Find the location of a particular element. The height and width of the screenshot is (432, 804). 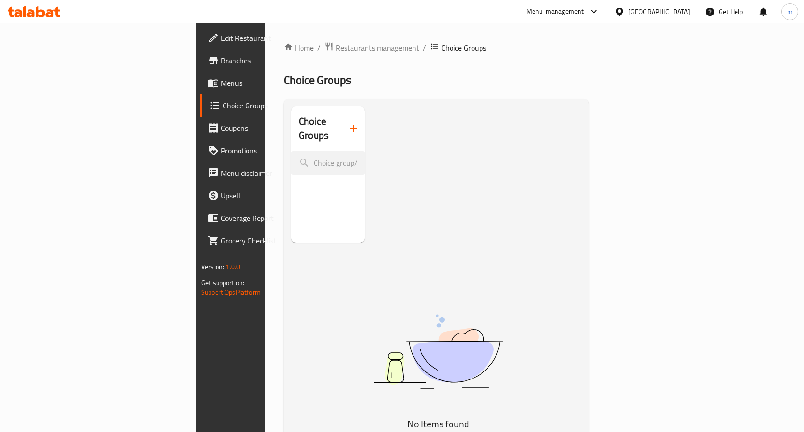

a: Support.OpsPlatform is located at coordinates (231, 292).